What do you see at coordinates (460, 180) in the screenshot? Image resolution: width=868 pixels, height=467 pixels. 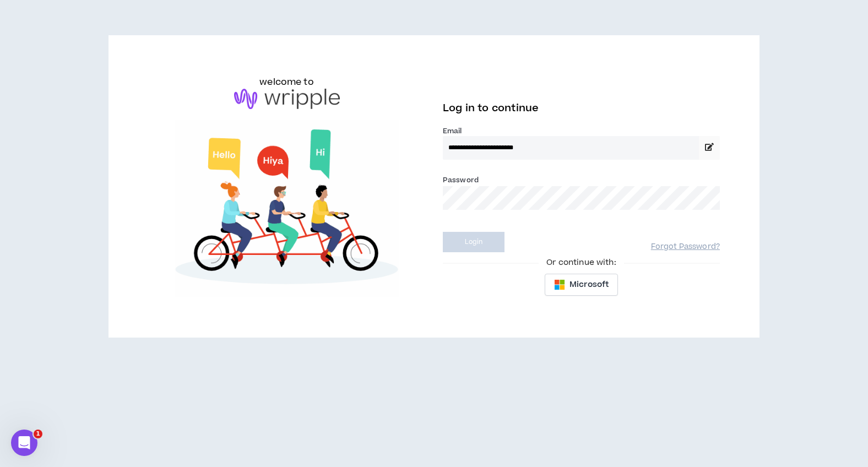 I see `label: Password` at bounding box center [460, 180].